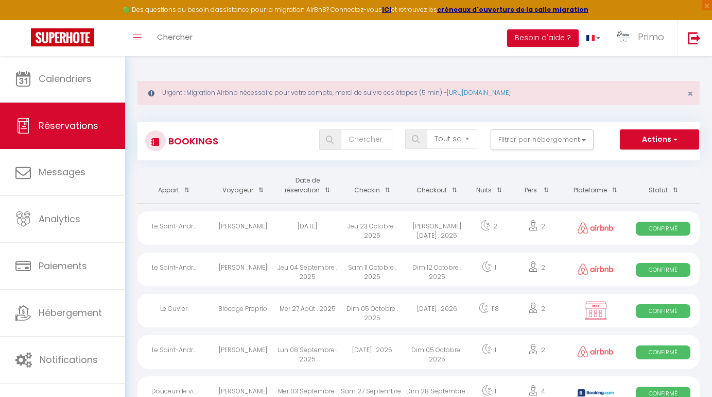 This screenshot has width=712, height=397. I want to click on a: ... Primo, so click(643, 38).